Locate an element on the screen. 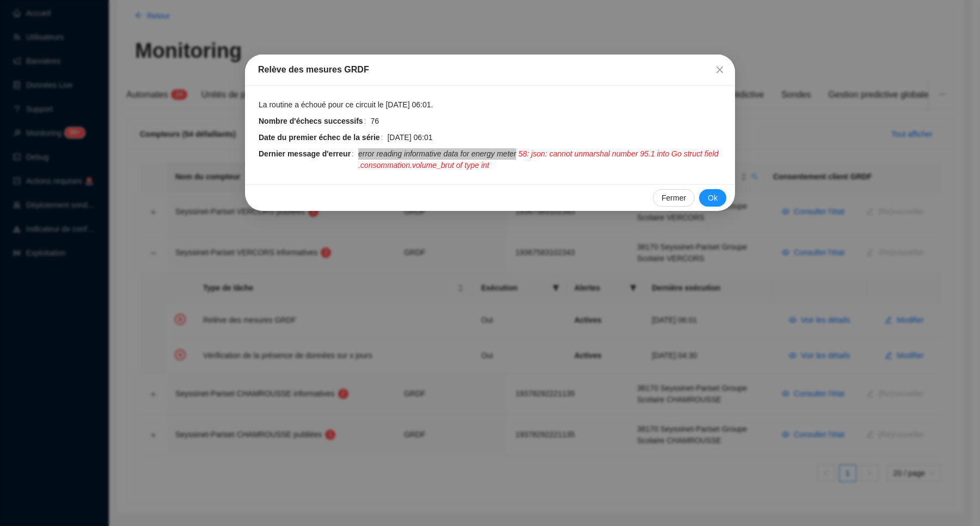 This screenshot has width=980, height=526. strong: Dernier message d'erreur is located at coordinates (304, 154).